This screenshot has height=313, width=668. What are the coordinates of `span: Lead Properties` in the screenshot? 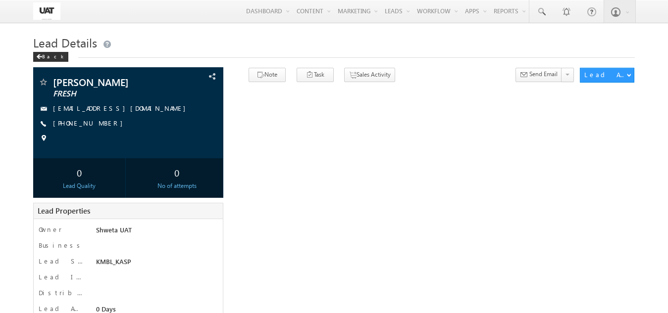 It's located at (64, 211).